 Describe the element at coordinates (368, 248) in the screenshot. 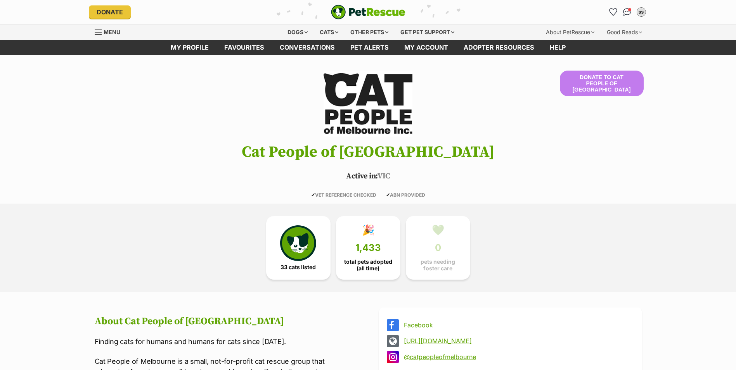

I see `span: 1,433` at that location.